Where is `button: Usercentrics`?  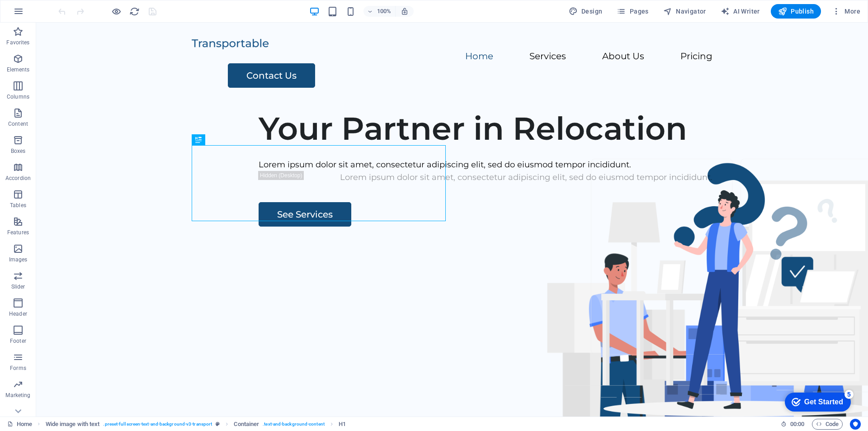 button: Usercentrics is located at coordinates (856, 424).